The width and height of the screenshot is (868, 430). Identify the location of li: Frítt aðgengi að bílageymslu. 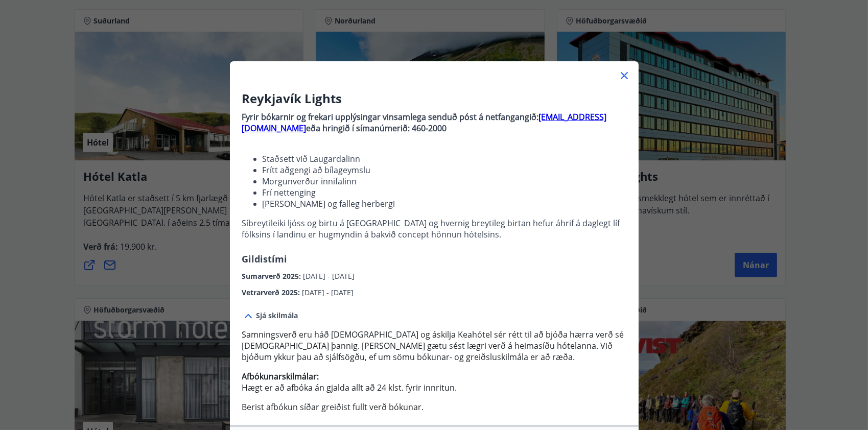
(444, 170).